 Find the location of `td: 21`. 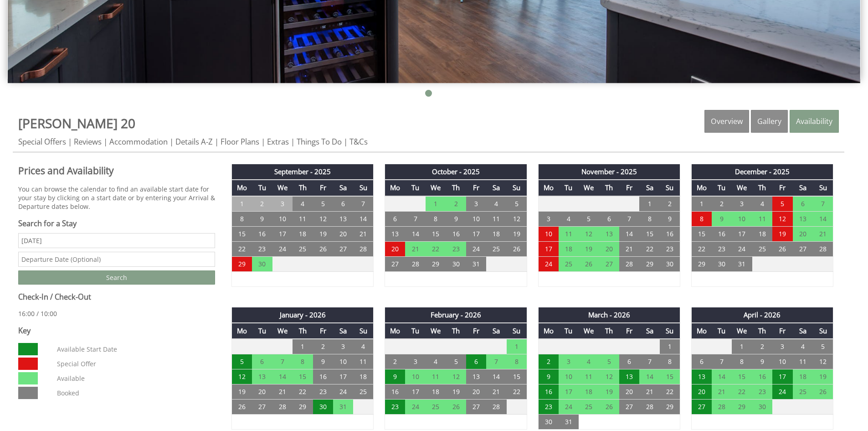

td: 21 is located at coordinates (629, 248).